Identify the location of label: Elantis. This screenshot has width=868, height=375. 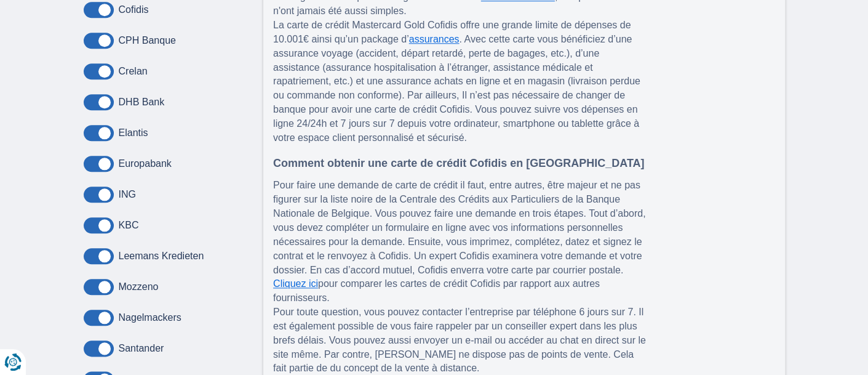
(134, 133).